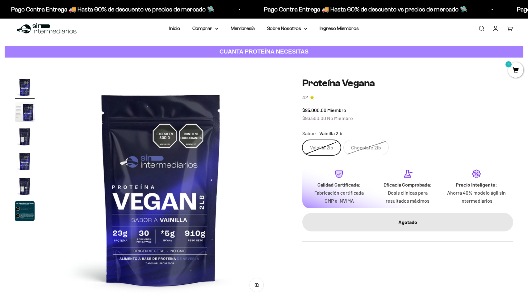 This screenshot has height=306, width=528. I want to click on button: Ir al artículo 3, so click(25, 137).